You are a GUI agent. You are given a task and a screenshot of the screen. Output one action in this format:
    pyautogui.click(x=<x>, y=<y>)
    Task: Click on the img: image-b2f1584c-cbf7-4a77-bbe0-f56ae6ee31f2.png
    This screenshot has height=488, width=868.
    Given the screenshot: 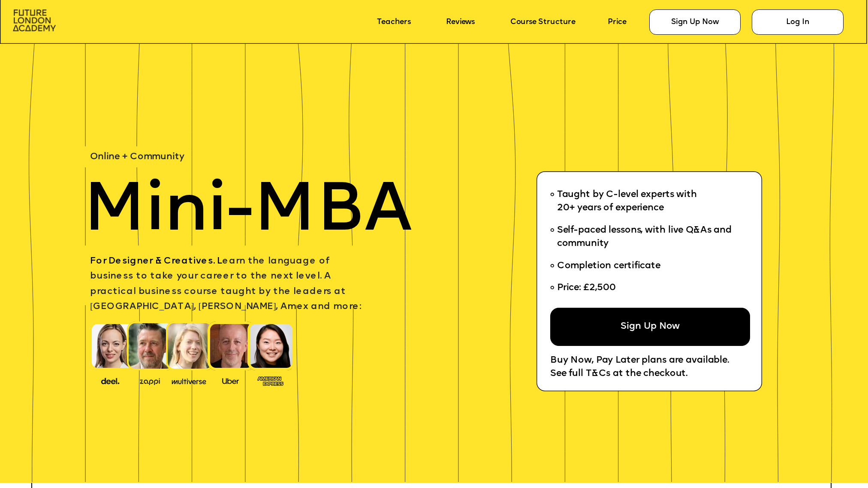 What is the action you would take?
    pyautogui.click(x=150, y=380)
    